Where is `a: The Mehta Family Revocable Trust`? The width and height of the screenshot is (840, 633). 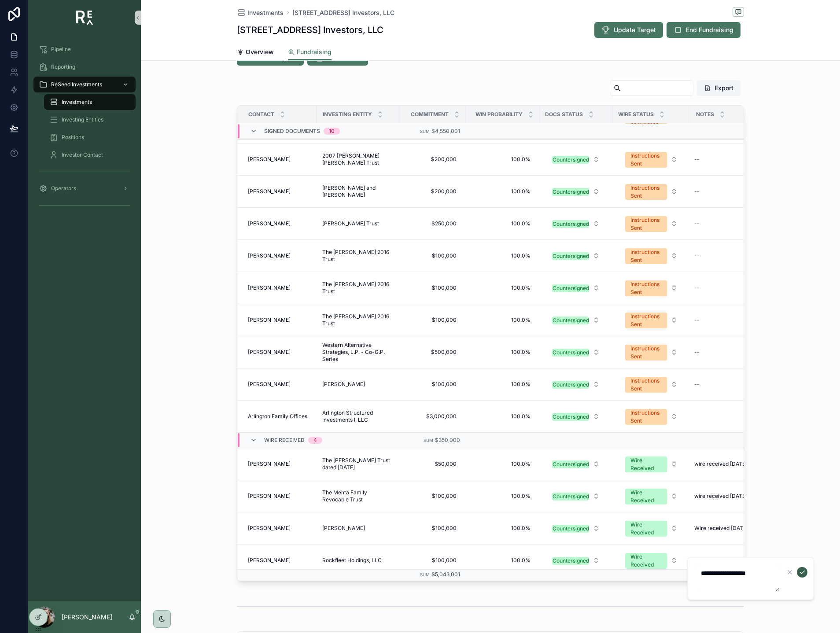 a: The Mehta Family Revocable Trust is located at coordinates (358, 496).